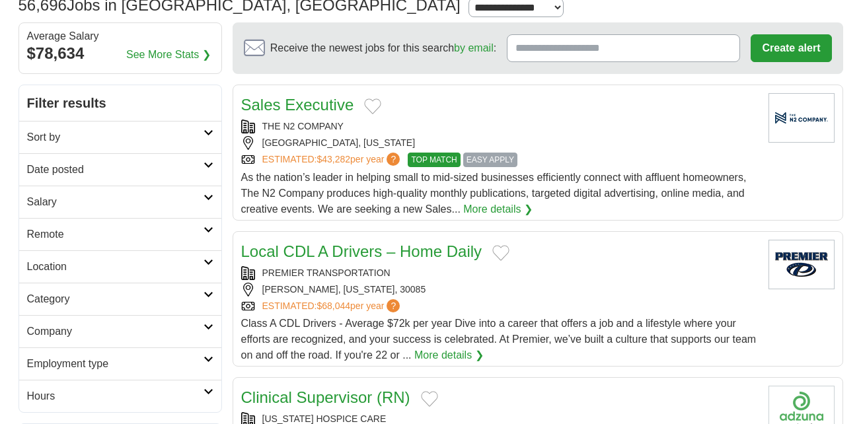  What do you see at coordinates (120, 299) in the screenshot?
I see `a: Category` at bounding box center [120, 299].